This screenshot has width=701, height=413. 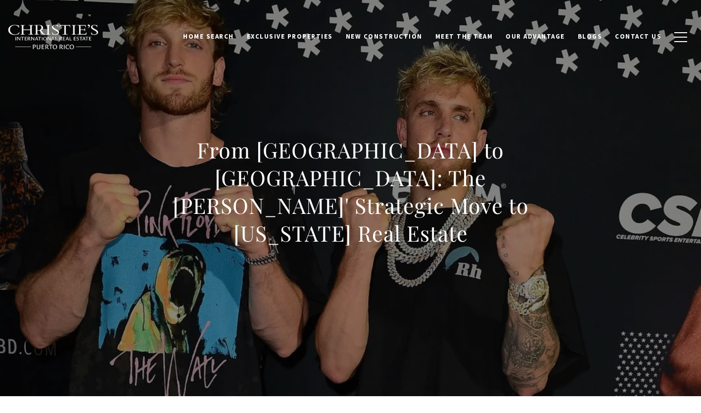 I want to click on a: Our Advantage, so click(x=535, y=37).